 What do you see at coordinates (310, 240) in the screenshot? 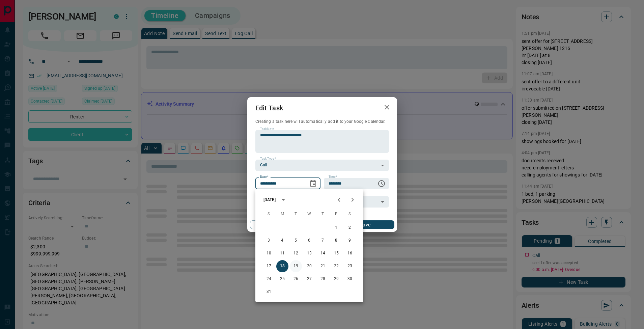
I see `button: 6` at bounding box center [310, 240].